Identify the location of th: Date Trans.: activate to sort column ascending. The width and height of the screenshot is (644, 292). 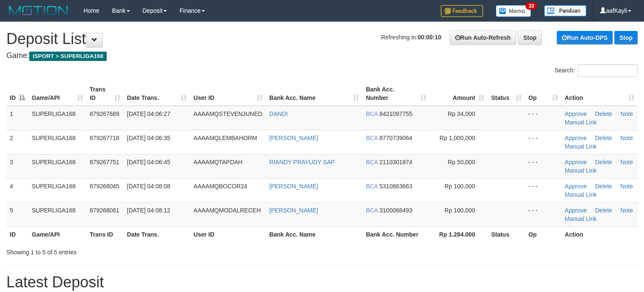
(157, 93).